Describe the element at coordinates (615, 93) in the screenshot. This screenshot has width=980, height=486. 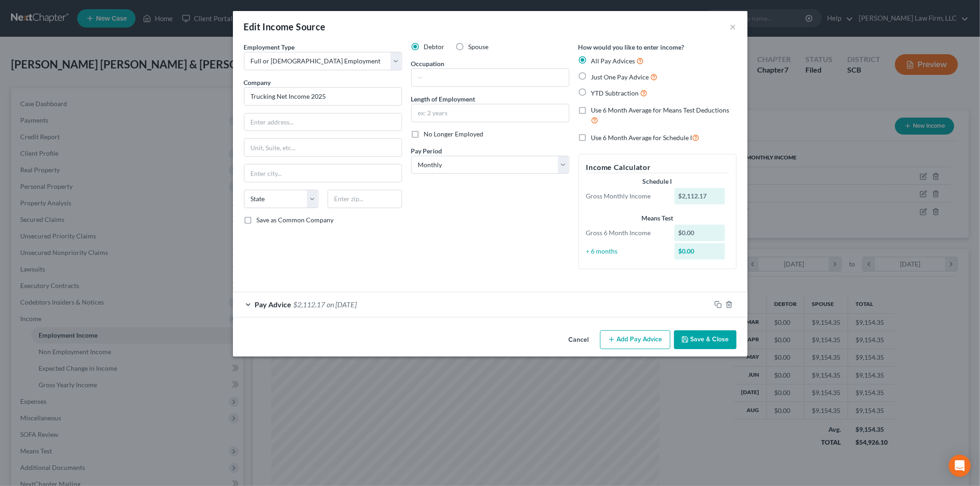
I see `span: YTD Subtraction` at that location.